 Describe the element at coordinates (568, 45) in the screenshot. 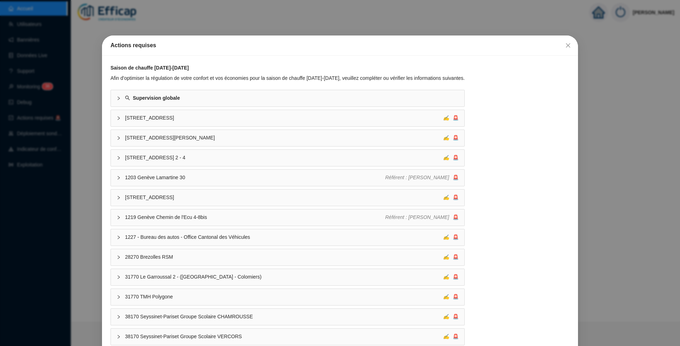

I see `span: Fermer` at that location.